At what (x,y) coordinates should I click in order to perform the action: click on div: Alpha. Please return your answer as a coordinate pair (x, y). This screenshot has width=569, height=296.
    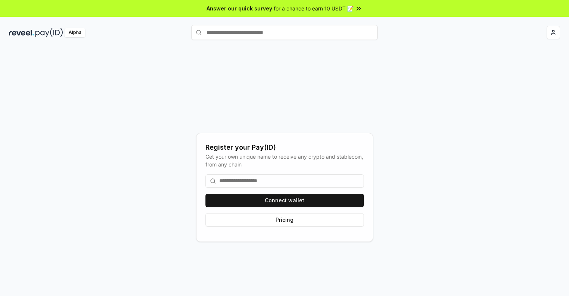
    Looking at the image, I should click on (75, 32).